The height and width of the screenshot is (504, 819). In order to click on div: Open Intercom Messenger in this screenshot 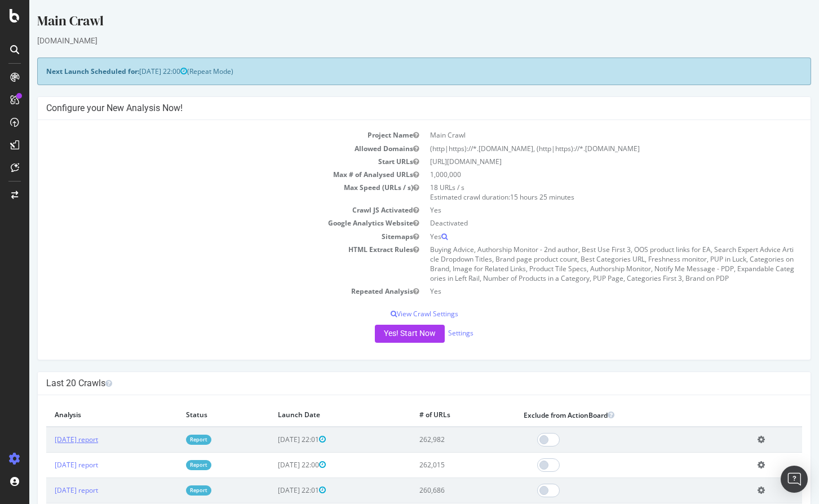, I will do `click(794, 479)`.